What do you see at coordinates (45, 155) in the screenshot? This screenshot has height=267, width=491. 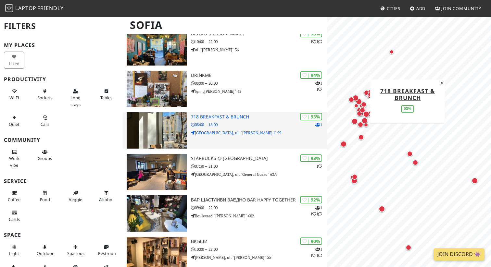 I see `button: Groups` at bounding box center [45, 155].